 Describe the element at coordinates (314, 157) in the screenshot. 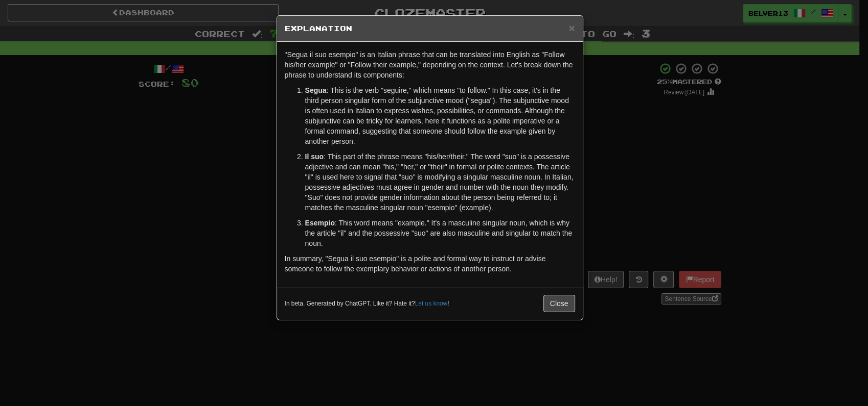

I see `strong: Il suo` at that location.